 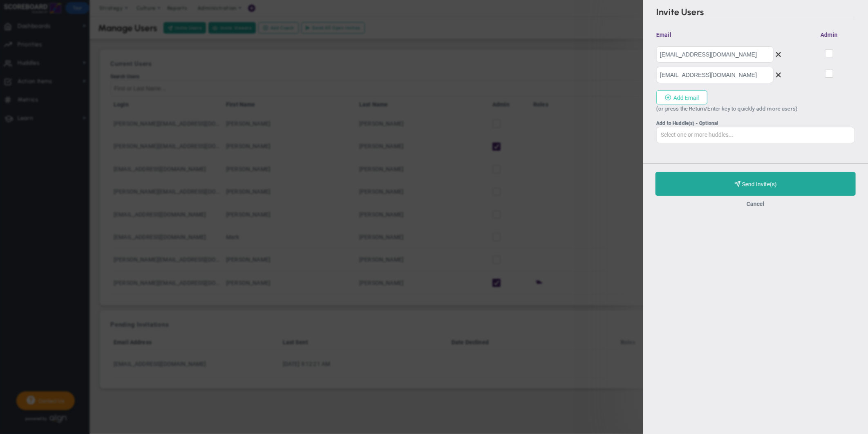 I want to click on button: Cancel, so click(x=756, y=204).